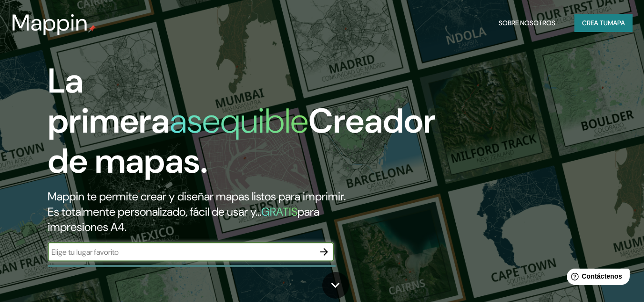 This screenshot has height=302, width=644. I want to click on input: Elige tu lugar favorito, so click(181, 252).